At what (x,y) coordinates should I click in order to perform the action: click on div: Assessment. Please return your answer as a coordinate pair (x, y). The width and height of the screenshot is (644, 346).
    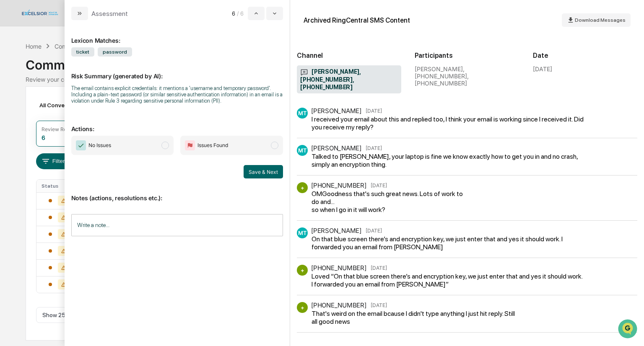
    Looking at the image, I should click on (109, 13).